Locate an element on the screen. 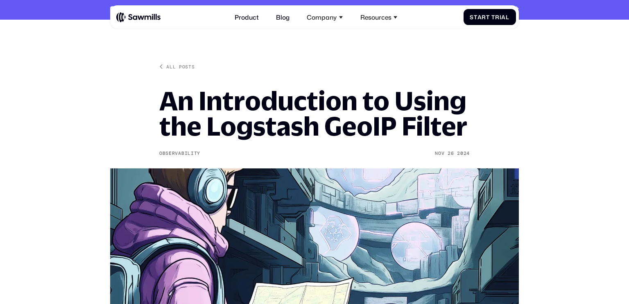  div: 26 is located at coordinates (451, 154).